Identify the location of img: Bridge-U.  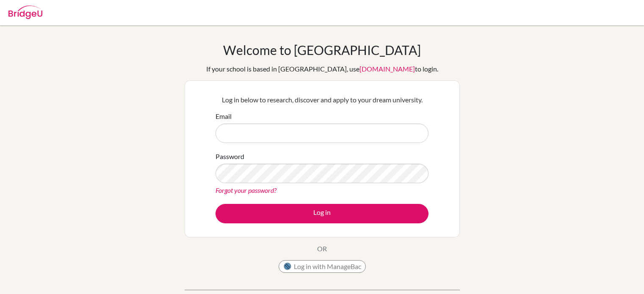
(25, 12).